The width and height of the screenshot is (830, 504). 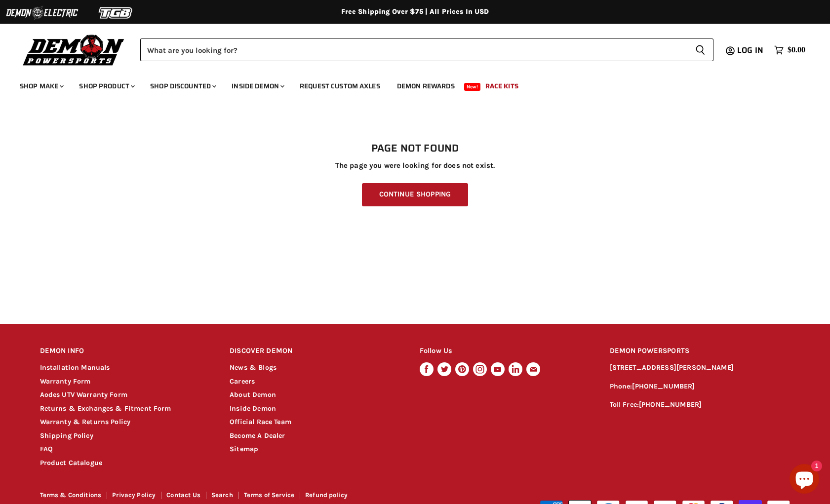 What do you see at coordinates (85, 422) in the screenshot?
I see `a: Warranty & Returns Policy` at bounding box center [85, 422].